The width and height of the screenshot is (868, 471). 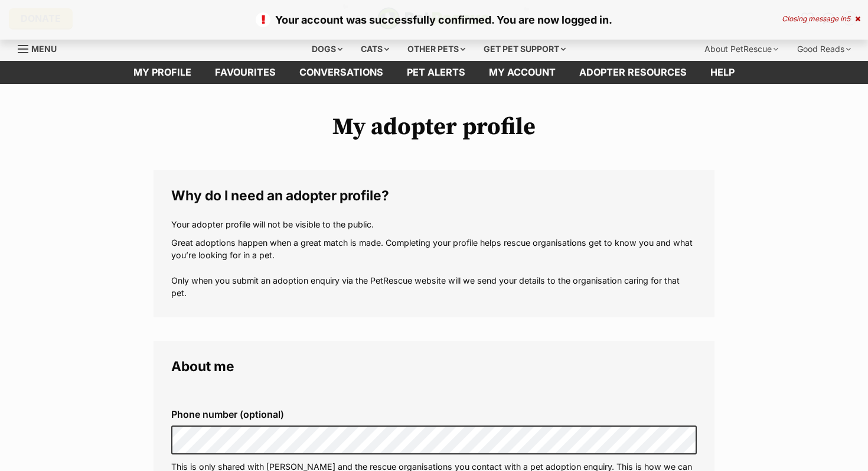 What do you see at coordinates (722, 72) in the screenshot?
I see `a: Help` at bounding box center [722, 72].